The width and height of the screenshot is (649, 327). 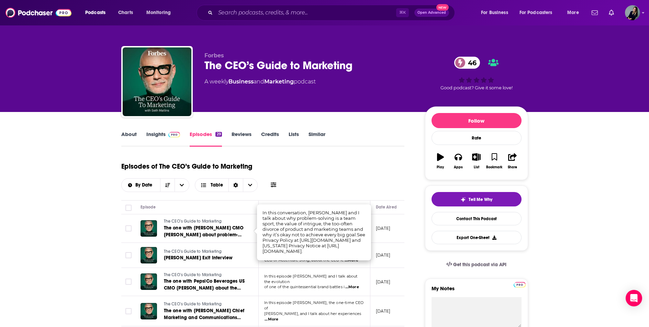 I want to click on div: Description, so click(x=275, y=207).